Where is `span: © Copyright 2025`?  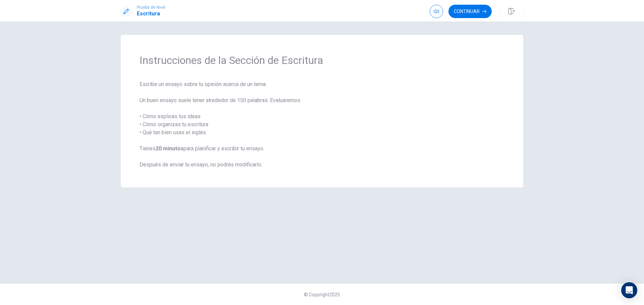 span: © Copyright 2025 is located at coordinates (322, 295).